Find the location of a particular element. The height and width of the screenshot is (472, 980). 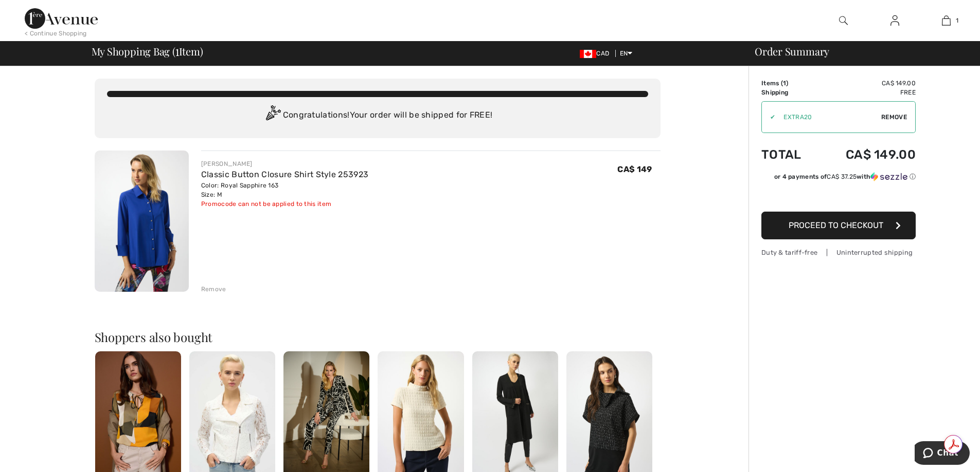

span: Chat is located at coordinates (33, 12).